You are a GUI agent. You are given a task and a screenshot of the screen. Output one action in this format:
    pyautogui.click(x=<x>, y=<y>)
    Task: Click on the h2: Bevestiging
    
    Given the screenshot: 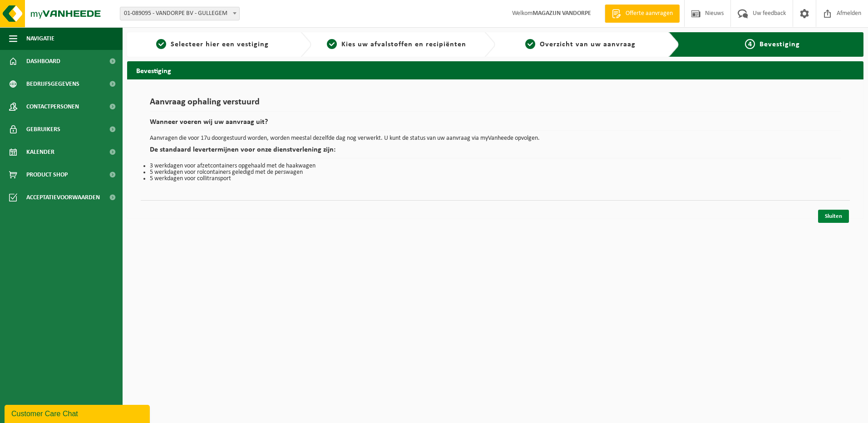 What is the action you would take?
    pyautogui.click(x=495, y=70)
    